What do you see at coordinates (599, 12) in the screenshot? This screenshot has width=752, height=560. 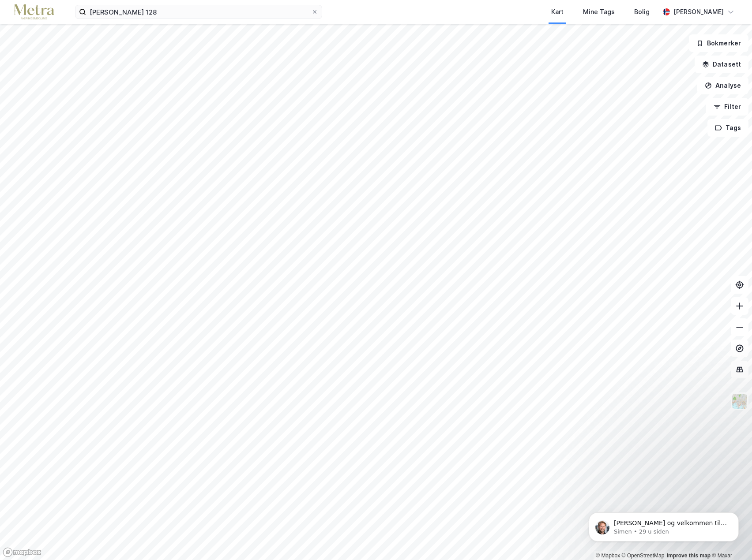 I see `div: Mine Tags` at bounding box center [599, 12].